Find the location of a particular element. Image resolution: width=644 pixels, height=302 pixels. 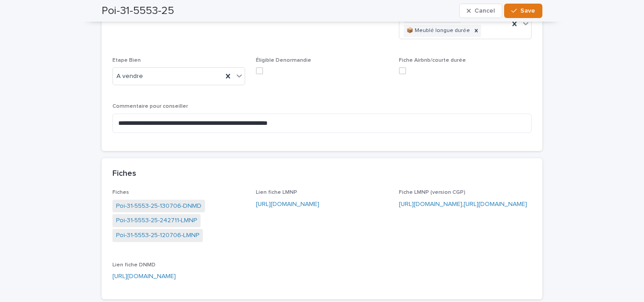

h2: Fiches is located at coordinates (124, 174).